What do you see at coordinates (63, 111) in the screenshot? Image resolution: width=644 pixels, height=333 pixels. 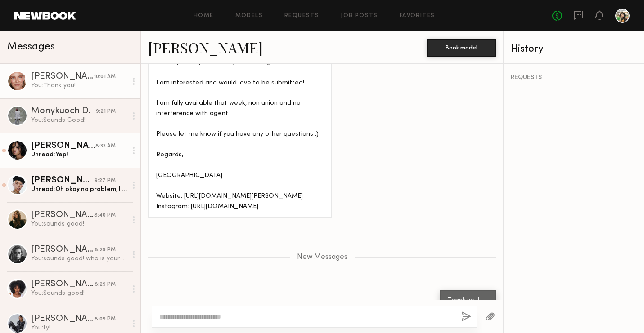 I see `div: Monykuoch D.` at bounding box center [63, 111].